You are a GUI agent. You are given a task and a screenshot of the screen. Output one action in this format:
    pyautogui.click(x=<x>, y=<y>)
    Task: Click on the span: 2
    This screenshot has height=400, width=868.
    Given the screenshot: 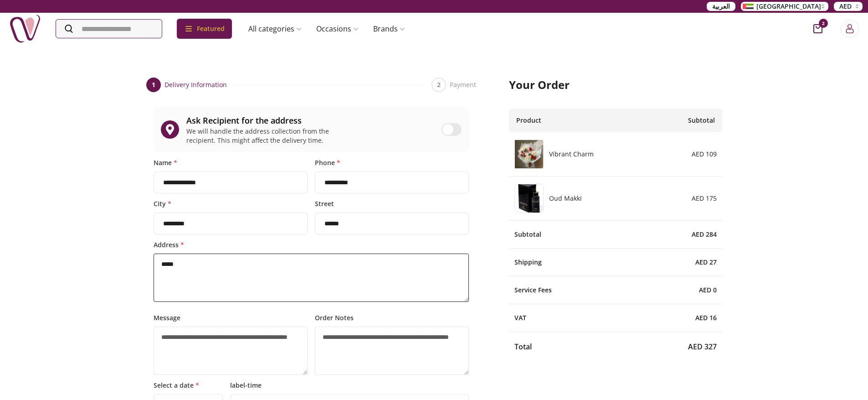 What is the action you would take?
    pyautogui.click(x=824, y=24)
    